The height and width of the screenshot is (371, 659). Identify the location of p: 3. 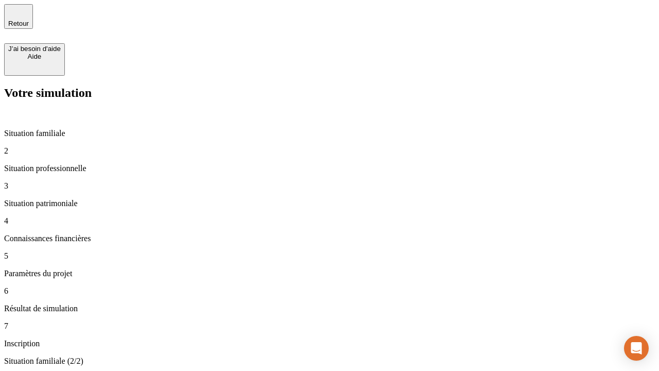
(329, 186).